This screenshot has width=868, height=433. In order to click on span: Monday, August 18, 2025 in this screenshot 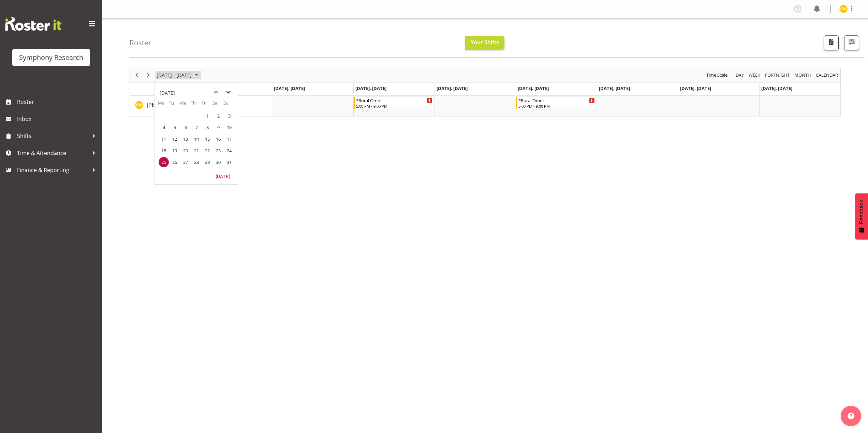, I will do `click(164, 151)`.